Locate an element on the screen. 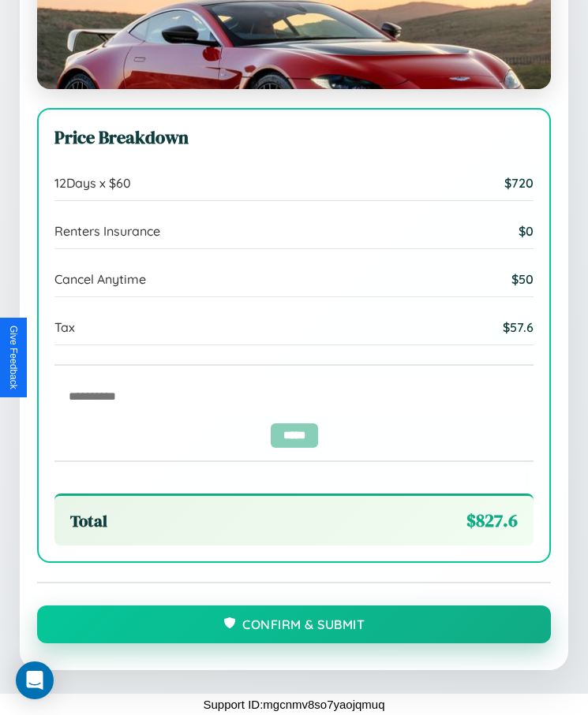  span: $ 720 is located at coordinates (518, 183).